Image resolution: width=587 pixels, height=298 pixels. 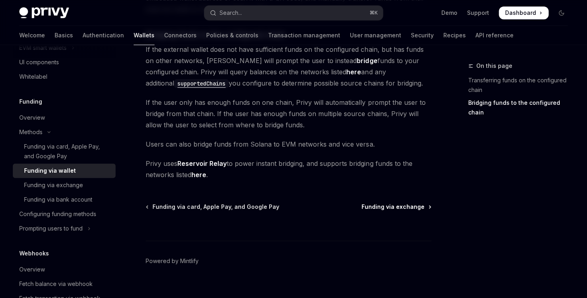 What do you see at coordinates (520, 13) in the screenshot?
I see `span: Dashboard` at bounding box center [520, 13].